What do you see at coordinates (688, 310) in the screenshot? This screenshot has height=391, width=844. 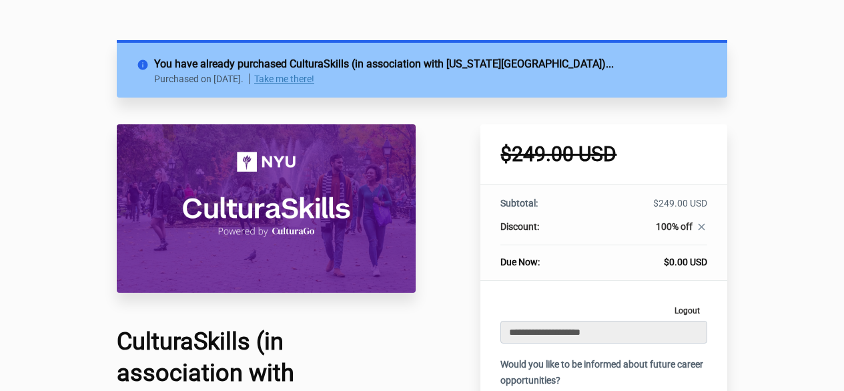 I see `a: Logout` at bounding box center [688, 310].